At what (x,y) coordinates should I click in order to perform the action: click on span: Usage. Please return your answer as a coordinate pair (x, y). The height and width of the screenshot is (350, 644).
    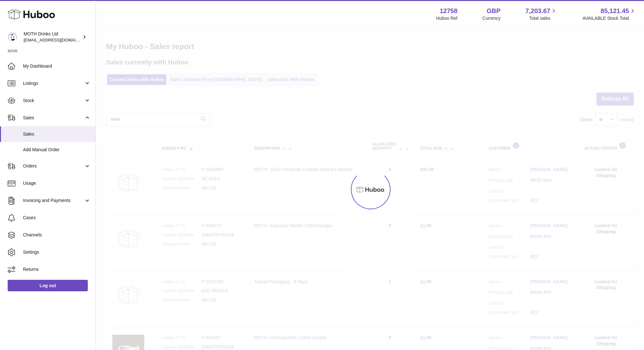
    Looking at the image, I should click on (57, 183).